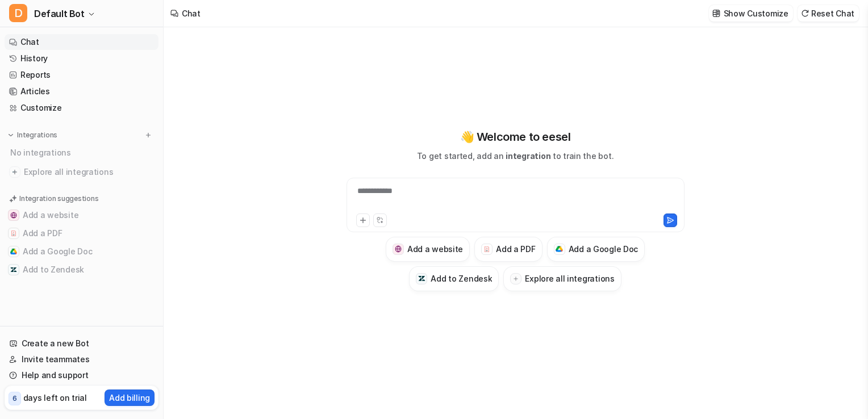 Image resolution: width=868 pixels, height=419 pixels. I want to click on h3: Add to Zendesk, so click(461, 278).